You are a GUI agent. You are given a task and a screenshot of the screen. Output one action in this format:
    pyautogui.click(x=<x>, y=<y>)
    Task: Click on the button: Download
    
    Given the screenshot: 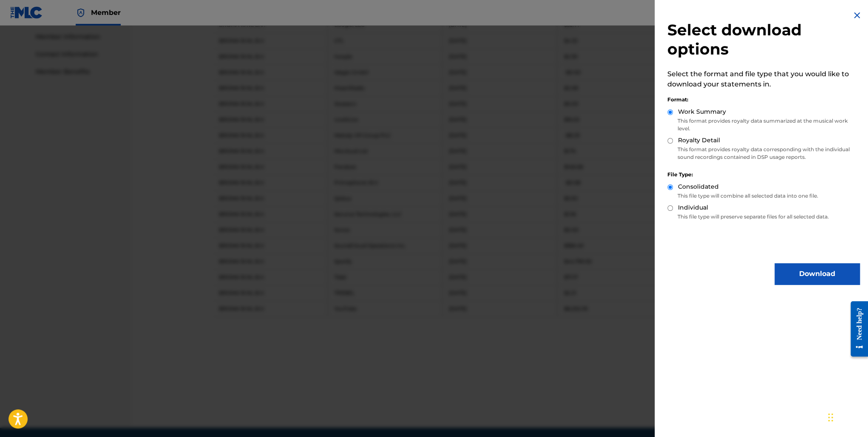 What is the action you would take?
    pyautogui.click(x=817, y=274)
    